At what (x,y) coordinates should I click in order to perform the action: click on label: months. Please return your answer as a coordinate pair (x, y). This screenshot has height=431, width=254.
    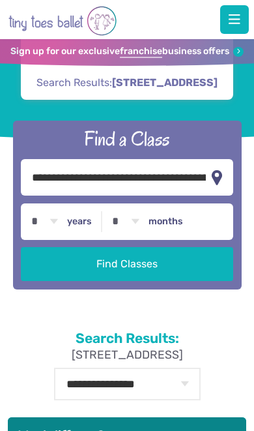
    Looking at the image, I should click on (166, 222).